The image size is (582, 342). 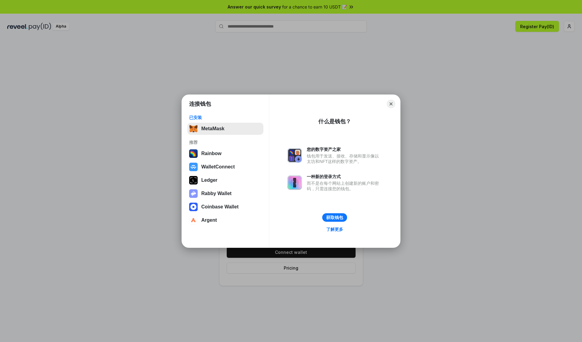 What do you see at coordinates (334, 217) in the screenshot?
I see `button: 获取钱包` at bounding box center [334, 217].